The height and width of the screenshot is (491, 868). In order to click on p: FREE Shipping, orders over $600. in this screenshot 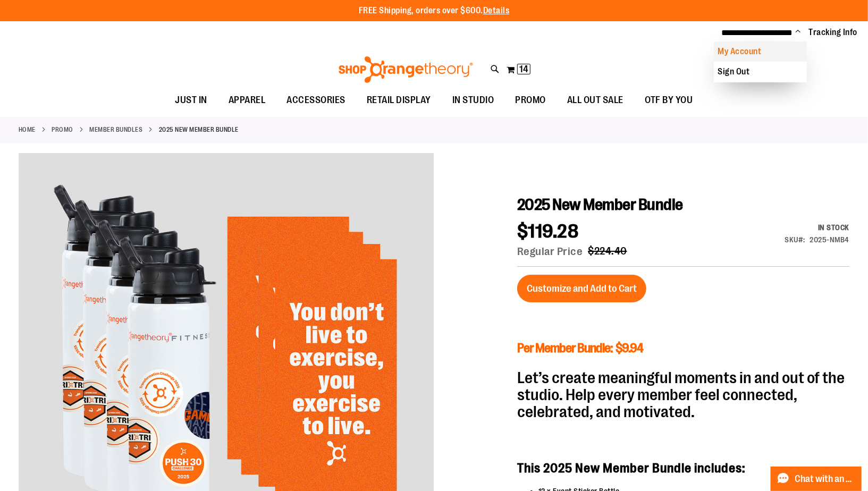, I will do `click(434, 10)`.